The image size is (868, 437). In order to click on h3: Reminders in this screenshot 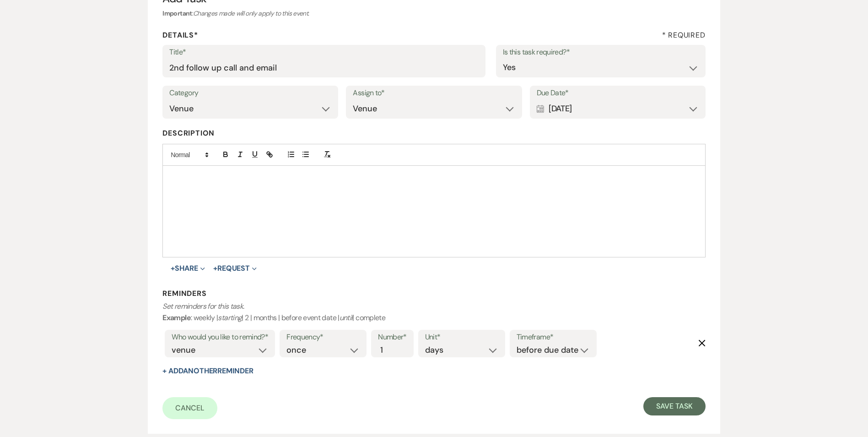, I will do `click(434, 294)`.